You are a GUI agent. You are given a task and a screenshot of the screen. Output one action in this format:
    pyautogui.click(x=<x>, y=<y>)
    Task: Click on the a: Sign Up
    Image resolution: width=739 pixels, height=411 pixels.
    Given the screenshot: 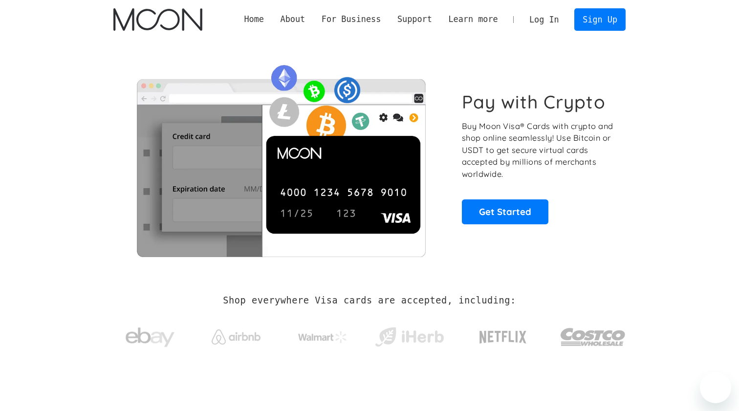 What is the action you would take?
    pyautogui.click(x=599, y=19)
    